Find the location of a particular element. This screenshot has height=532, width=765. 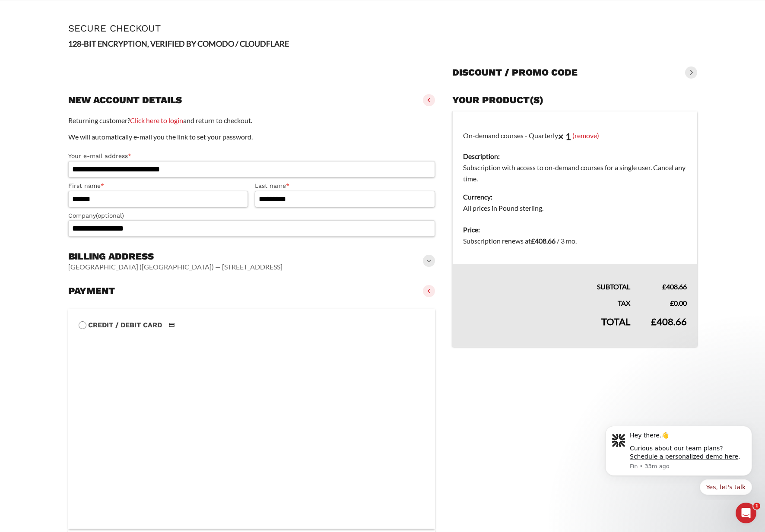

p: Message from Fin, sent 33m ago is located at coordinates (95, 48).